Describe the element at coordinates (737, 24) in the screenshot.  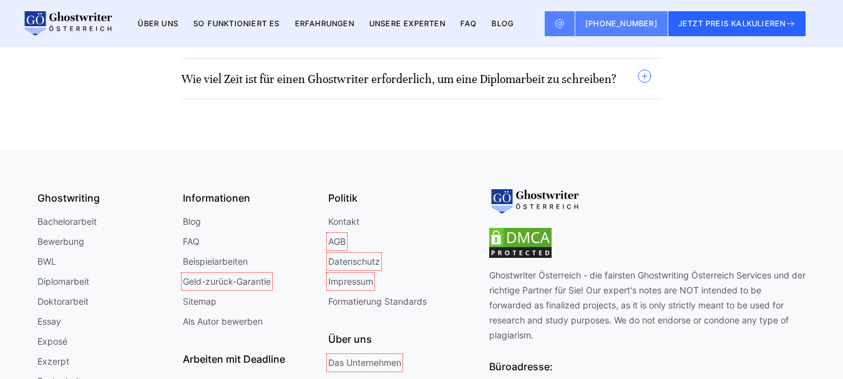
I see `button: JETZT PREIS KALKULIEREN` at that location.